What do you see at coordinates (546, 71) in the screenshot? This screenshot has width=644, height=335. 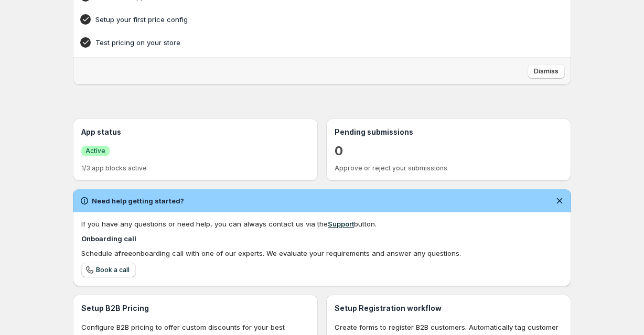 I see `span: Dismiss` at bounding box center [546, 71].